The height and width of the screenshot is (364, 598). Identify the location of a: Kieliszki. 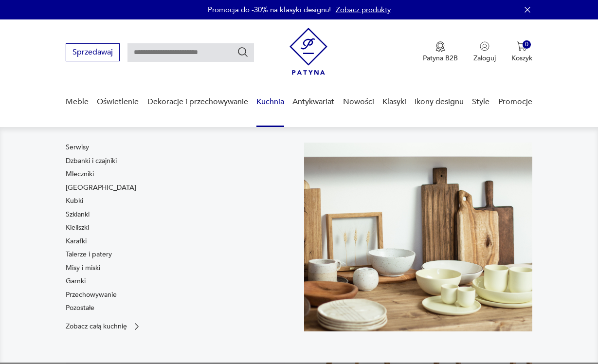
(78, 228).